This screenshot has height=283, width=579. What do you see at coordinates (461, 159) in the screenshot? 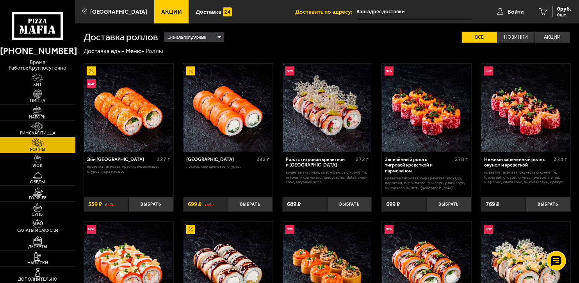
I see `span: 278 г` at bounding box center [461, 159].